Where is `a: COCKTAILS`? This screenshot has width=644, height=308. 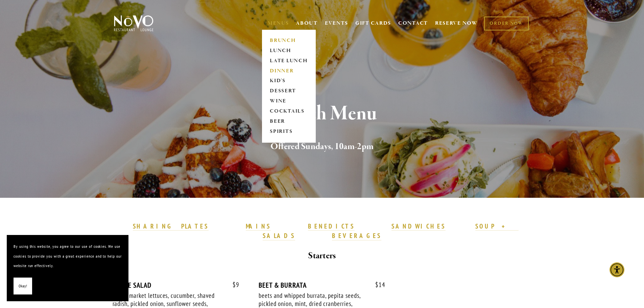
a: COCKTAILS is located at coordinates (289, 111).